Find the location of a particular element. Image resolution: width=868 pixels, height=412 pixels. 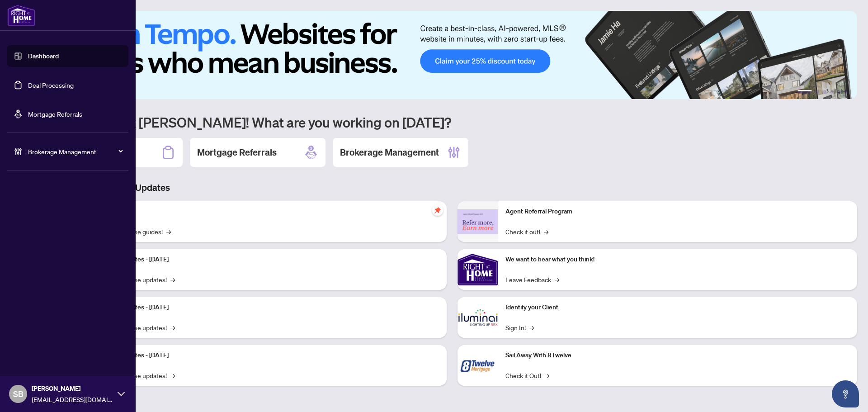

span: Brokerage Management is located at coordinates (75, 152).